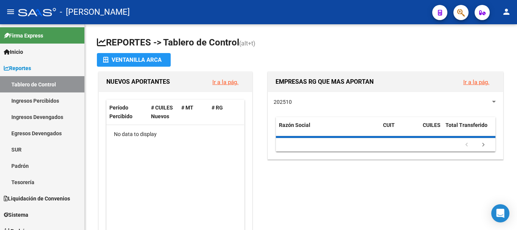 Image resolution: width=517 pixels, height=230 pixels. I want to click on span: Total Transferido, so click(466, 125).